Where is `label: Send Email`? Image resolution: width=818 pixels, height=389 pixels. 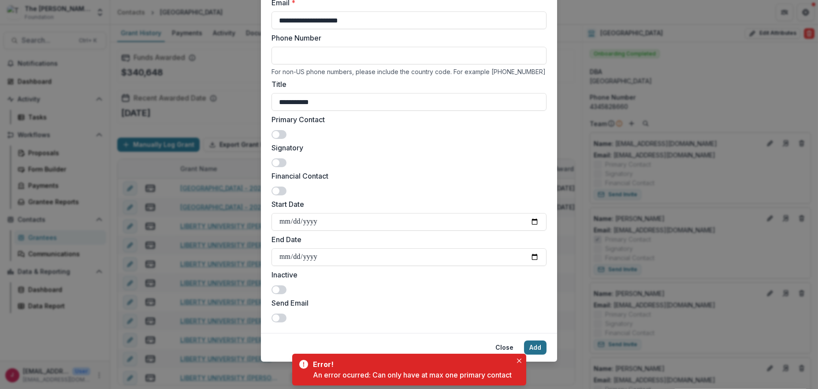 label: Send Email is located at coordinates (406, 303).